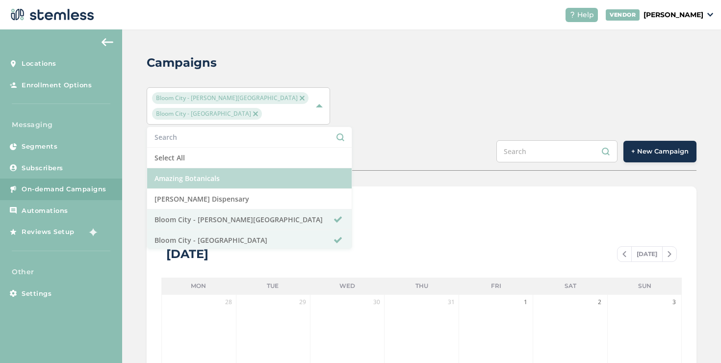 Image resolution: width=721 pixels, height=363 pixels. Describe the element at coordinates (674, 302) in the screenshot. I see `span: 3` at that location.